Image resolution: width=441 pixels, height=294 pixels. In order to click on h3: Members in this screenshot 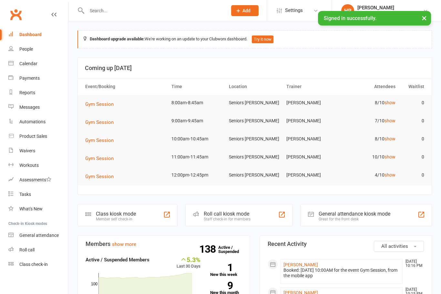, I will do `click(163, 244)`.